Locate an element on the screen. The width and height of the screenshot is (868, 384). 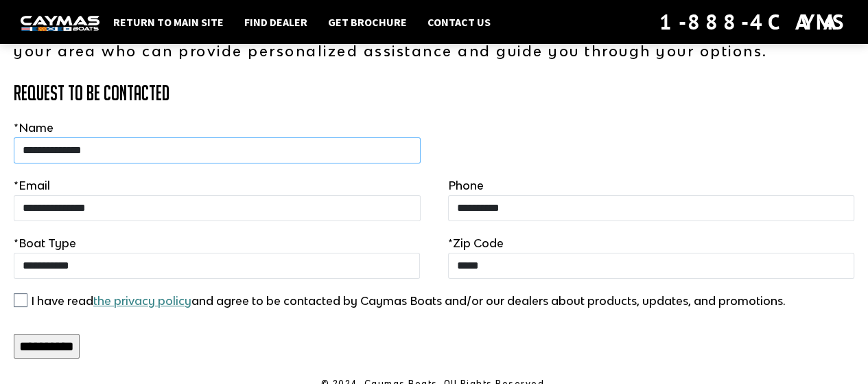
a: Return to main site is located at coordinates (168, 22).